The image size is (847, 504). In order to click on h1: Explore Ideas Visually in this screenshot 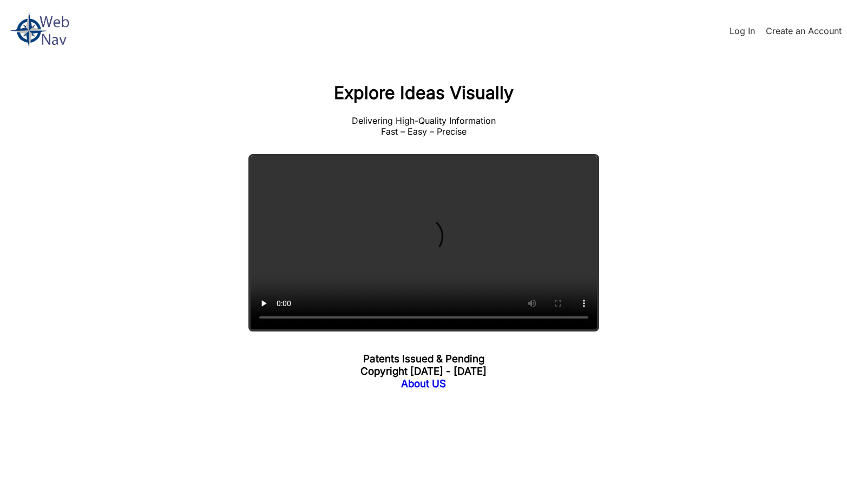, I will do `click(424, 92)`.